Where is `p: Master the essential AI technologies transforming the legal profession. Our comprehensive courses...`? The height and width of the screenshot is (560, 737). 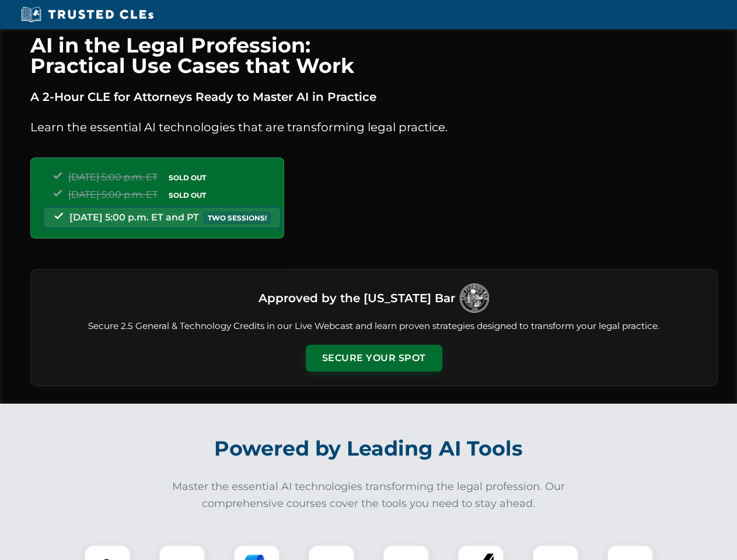 p: Master the essential AI technologies transforming the legal profession. Our comprehensive courses... is located at coordinates (369, 496).